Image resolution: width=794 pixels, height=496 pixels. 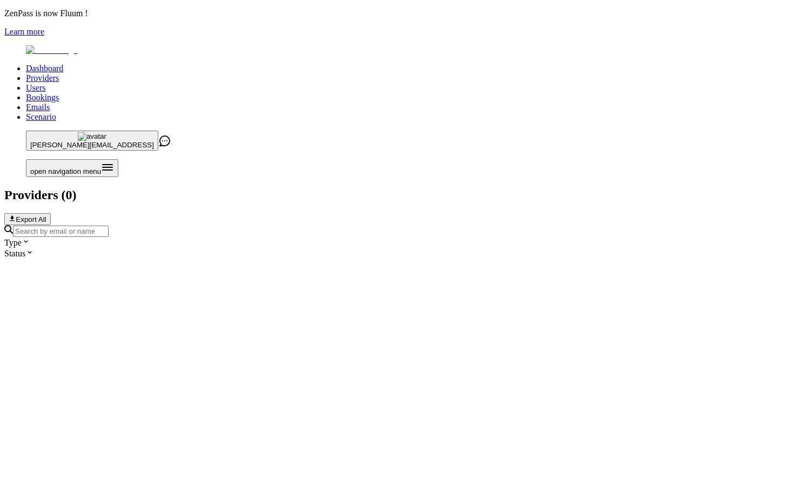 What do you see at coordinates (28, 219) in the screenshot?
I see `button: Export All` at bounding box center [28, 219].